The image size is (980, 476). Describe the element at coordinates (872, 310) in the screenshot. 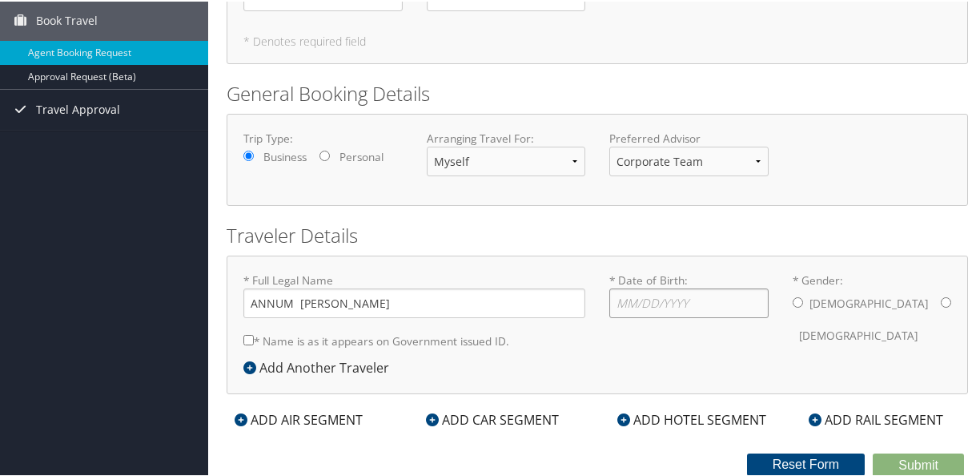

I see `label: * Gender:` at that location.